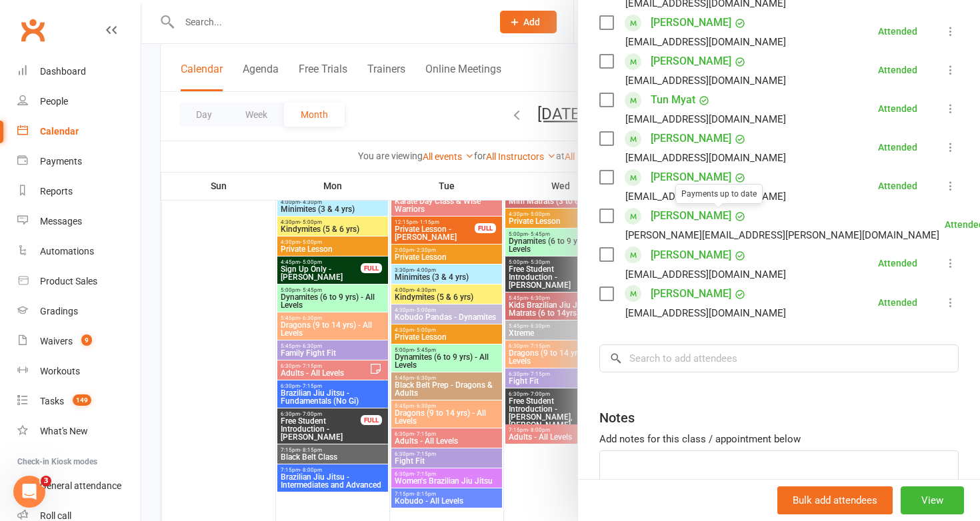  Describe the element at coordinates (79, 131) in the screenshot. I see `a: Calendar` at that location.